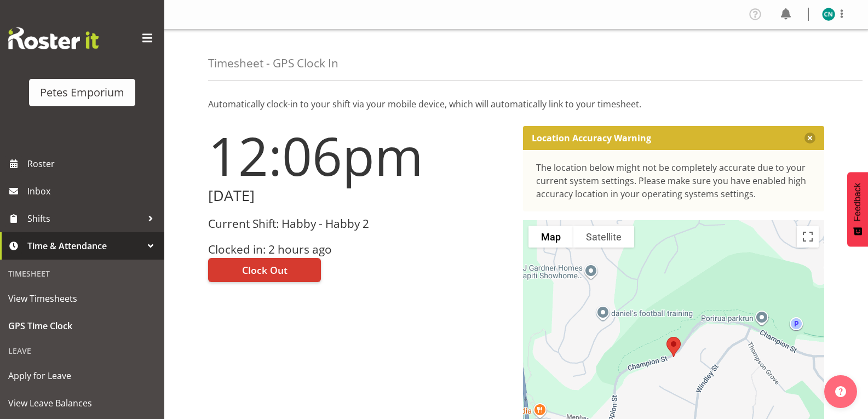 Image resolution: width=868 pixels, height=419 pixels. Describe the element at coordinates (273, 63) in the screenshot. I see `h4: Timesheet - GPS Clock In` at that location.